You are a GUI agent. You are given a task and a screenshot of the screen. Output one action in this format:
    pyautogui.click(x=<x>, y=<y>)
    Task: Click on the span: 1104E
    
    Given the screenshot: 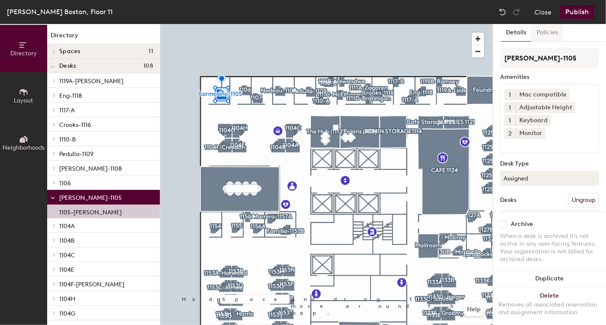 What is the action you would take?
    pyautogui.click(x=66, y=270)
    